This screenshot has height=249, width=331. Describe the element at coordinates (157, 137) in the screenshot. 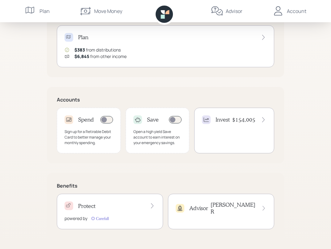

I see `div: Open a high yield Save account to earn interest on your emergency savings.` at that location.